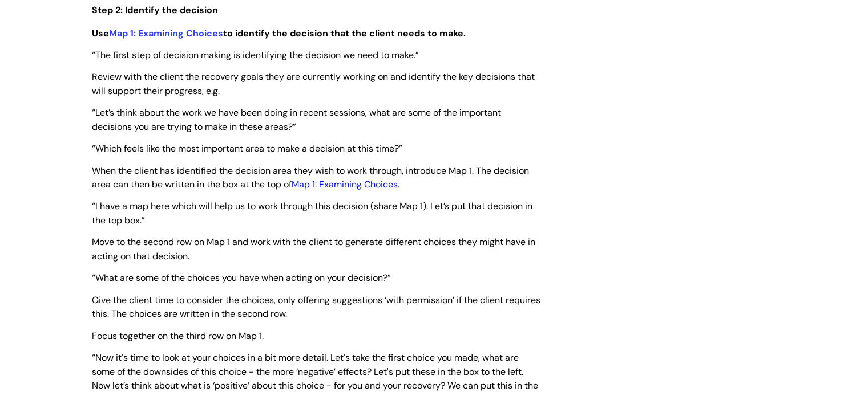 This screenshot has width=868, height=396. What do you see at coordinates (255, 55) in the screenshot?
I see `span: “The first step of decision making is identifying the decision we need to make.”` at bounding box center [255, 55].